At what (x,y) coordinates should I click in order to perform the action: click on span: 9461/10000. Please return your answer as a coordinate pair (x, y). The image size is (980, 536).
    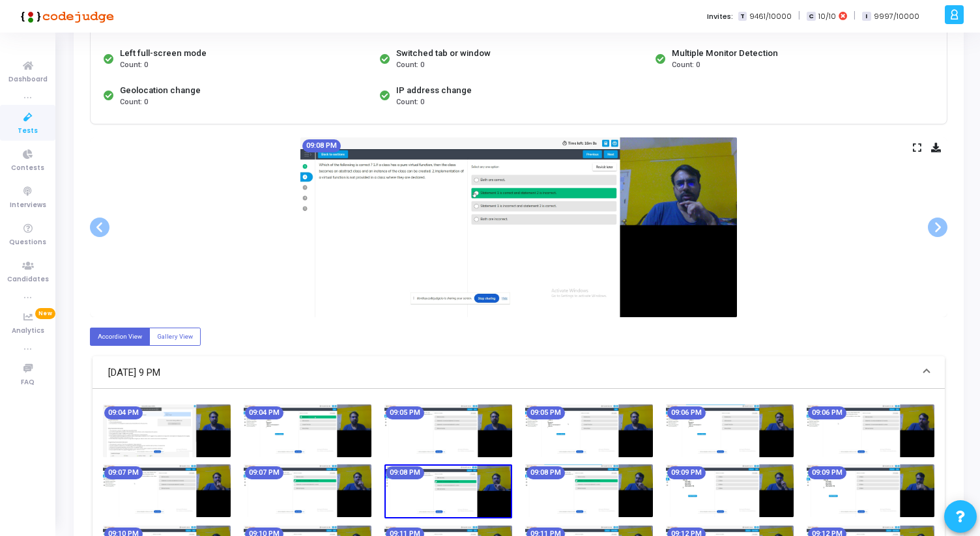
    Looking at the image, I should click on (770, 16).